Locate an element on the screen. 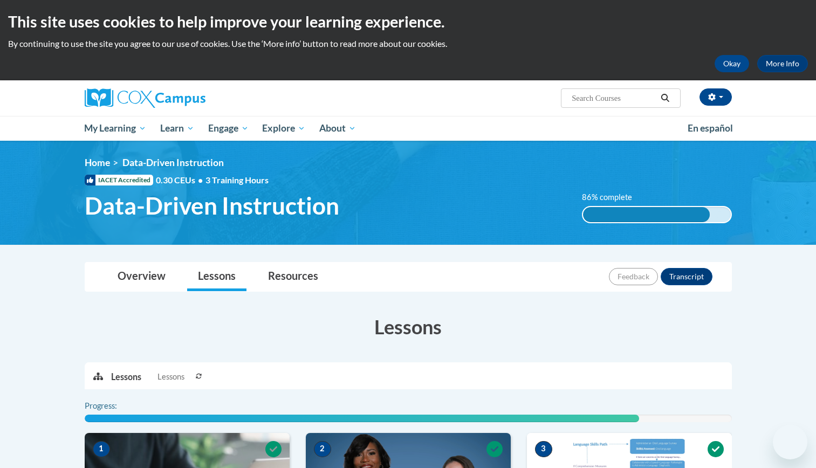 This screenshot has height=468, width=816. a: Cox Campus is located at coordinates (187, 98).